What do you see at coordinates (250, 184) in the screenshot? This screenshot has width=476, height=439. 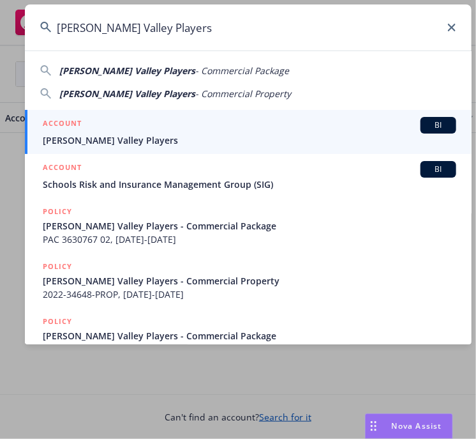 I see `span: Schools Risk and Insurance Management Group (SIG)` at bounding box center [250, 184].